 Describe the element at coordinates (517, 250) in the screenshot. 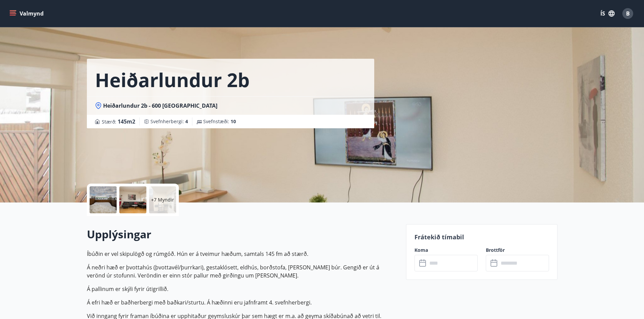

I see `label: Brottför` at that location.